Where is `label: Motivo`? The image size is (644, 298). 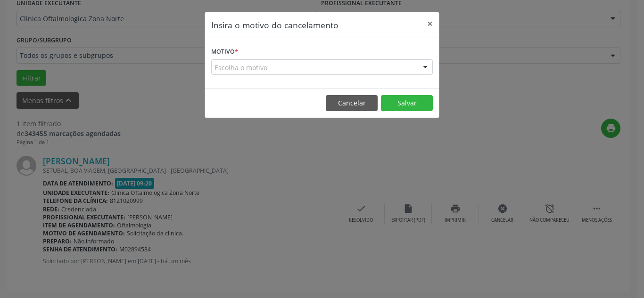 label: Motivo is located at coordinates (225, 52).